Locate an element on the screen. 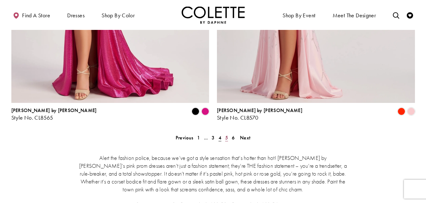  span: 4 is located at coordinates (220, 138).